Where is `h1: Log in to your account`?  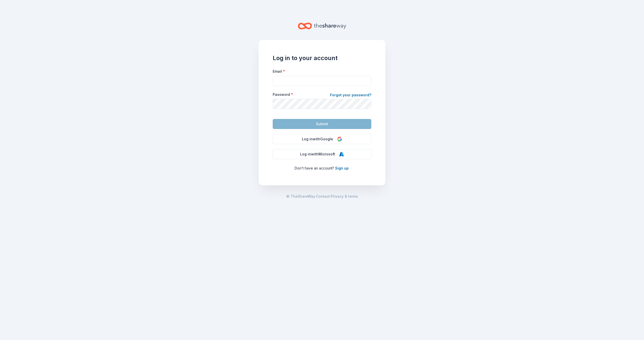
h1: Log in to your account is located at coordinates (322, 58).